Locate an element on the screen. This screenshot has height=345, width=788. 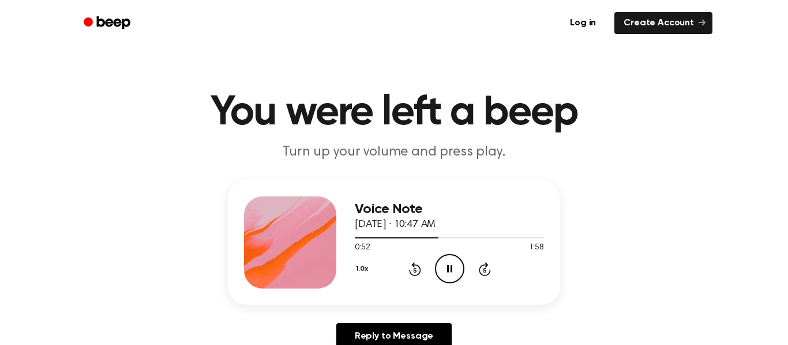
a: Beep is located at coordinates (108, 23).